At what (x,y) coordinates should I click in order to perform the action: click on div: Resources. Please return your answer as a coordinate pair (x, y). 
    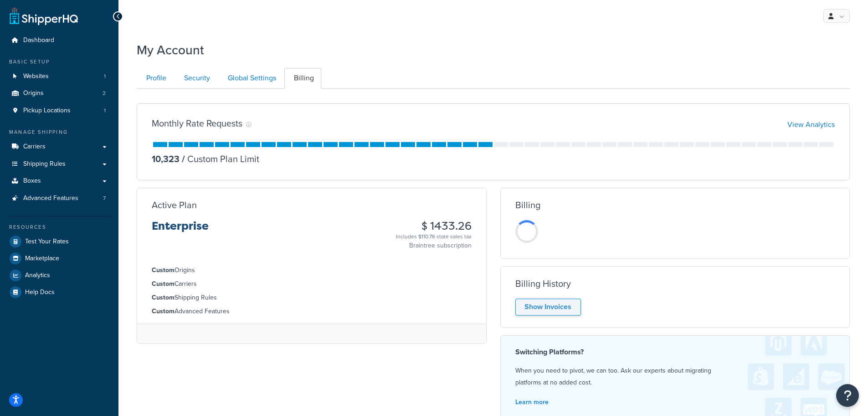
    Looking at the image, I should click on (60, 227).